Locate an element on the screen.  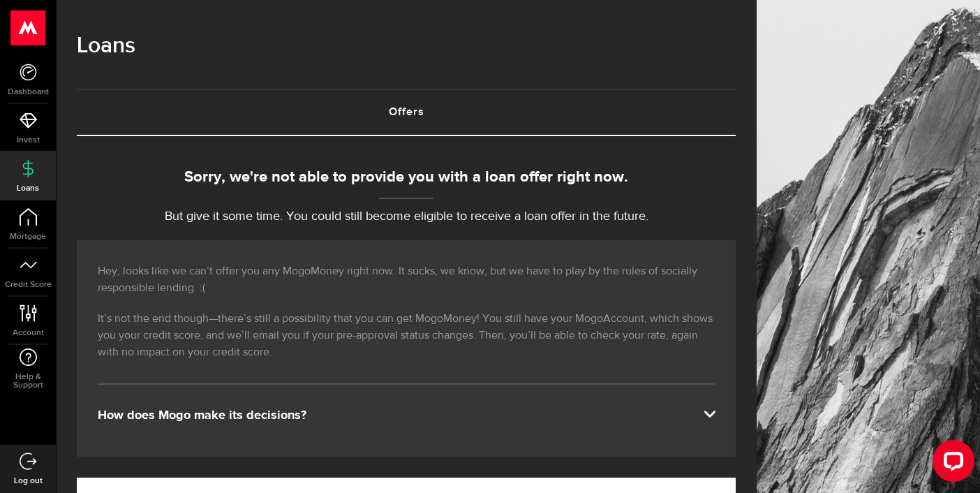
ul: Tabs Navigation is located at coordinates (406, 113).